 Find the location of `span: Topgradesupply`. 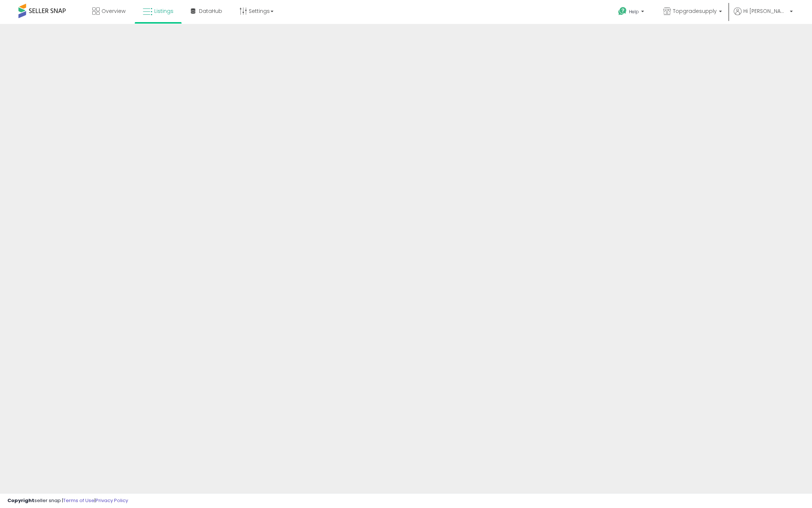

span: Topgradesupply is located at coordinates (694, 12).